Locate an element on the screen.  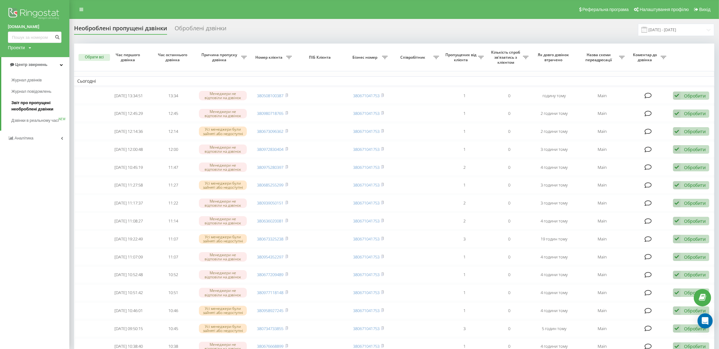
div: Необроблені пропущені дзвінки is located at coordinates (120, 30).